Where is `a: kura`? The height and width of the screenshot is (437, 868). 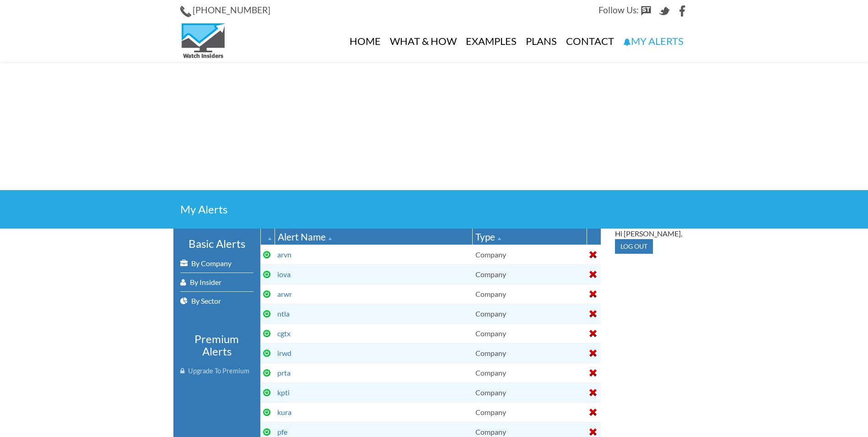
a: kura is located at coordinates (284, 412).